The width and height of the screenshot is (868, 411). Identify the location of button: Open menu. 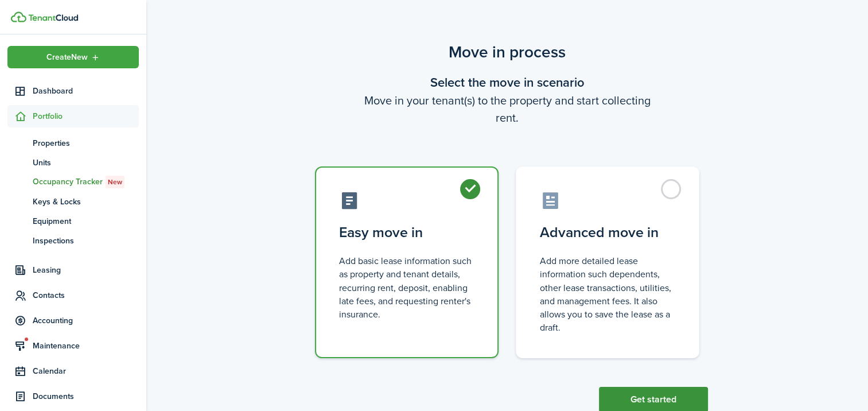
(73, 57).